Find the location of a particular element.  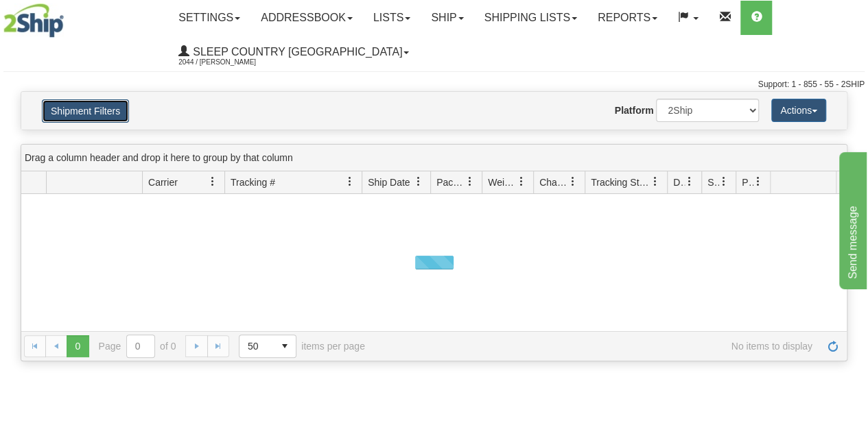

button: Shipment Filters is located at coordinates (85, 111).